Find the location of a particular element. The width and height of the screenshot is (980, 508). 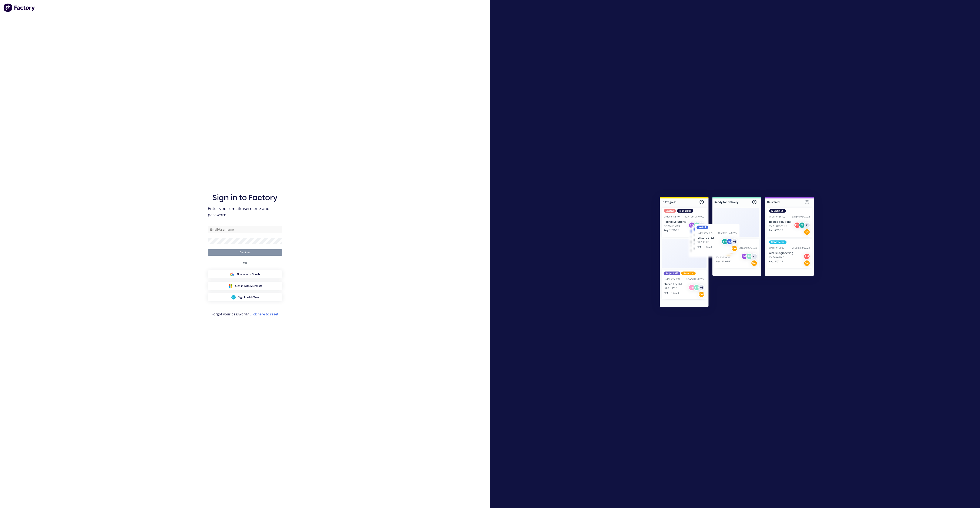

img: Google Sign in is located at coordinates (232, 275).